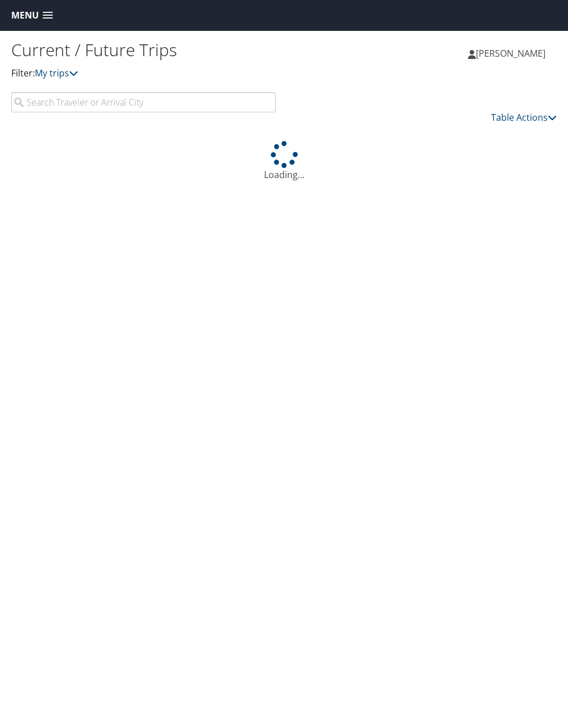  Describe the element at coordinates (148, 50) in the screenshot. I see `h1: Current / Future Trips` at that location.